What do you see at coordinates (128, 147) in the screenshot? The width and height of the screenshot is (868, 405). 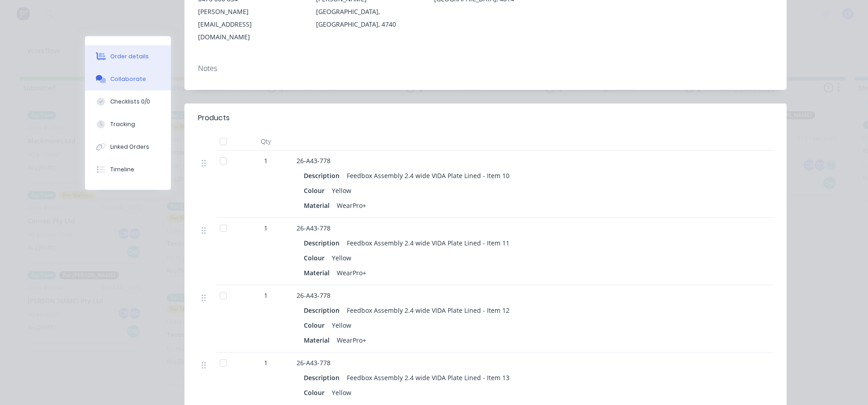 I see `button: Linked Orders` at bounding box center [128, 147].